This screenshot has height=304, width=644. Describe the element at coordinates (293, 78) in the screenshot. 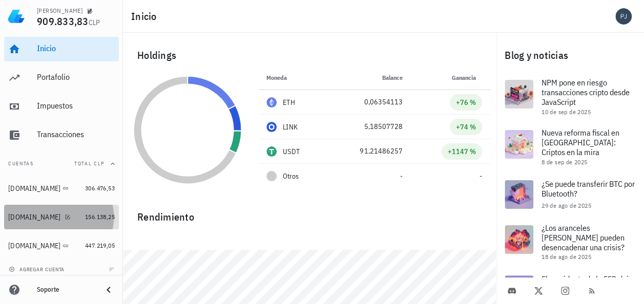

I see `th: Moneda` at that location.